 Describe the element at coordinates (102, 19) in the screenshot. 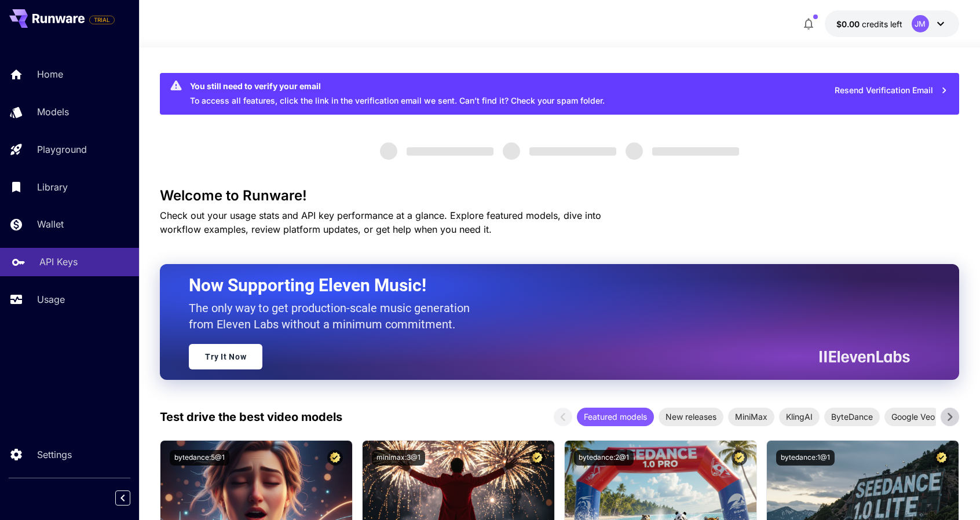

I see `span: Add your payment card to enable full platform functionality.` at that location.